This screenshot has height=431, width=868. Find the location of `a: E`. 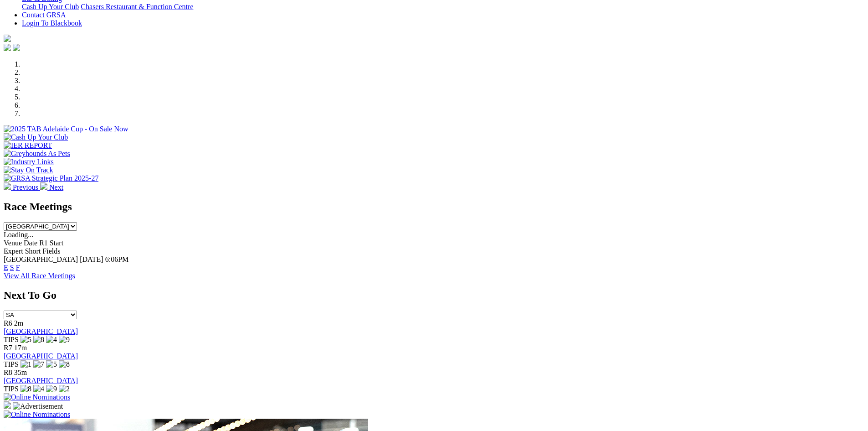

a: E is located at coordinates (6, 267).